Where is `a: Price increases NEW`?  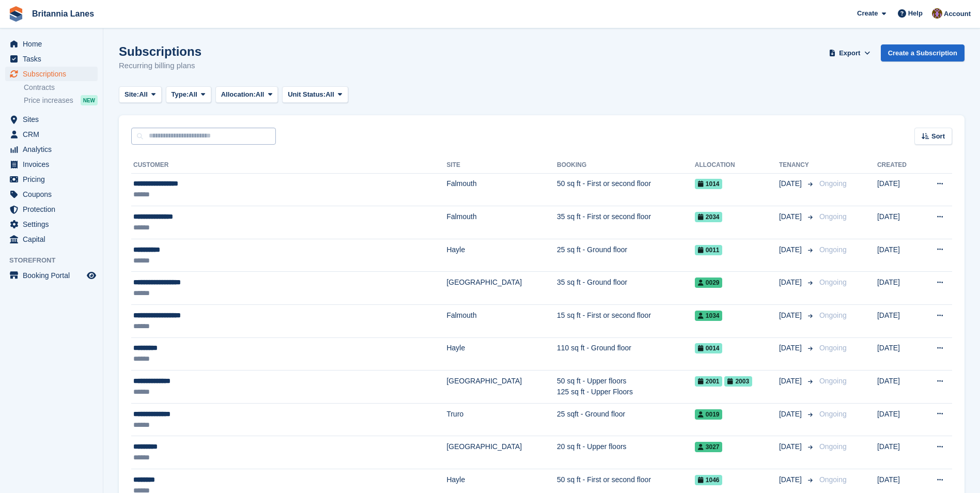 a: Price increases NEW is located at coordinates (60, 100).